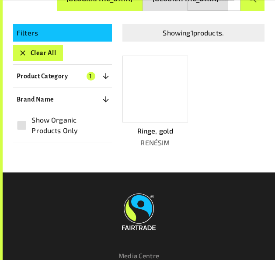  Describe the element at coordinates (63, 99) in the screenshot. I see `button: Brand Name` at that location.